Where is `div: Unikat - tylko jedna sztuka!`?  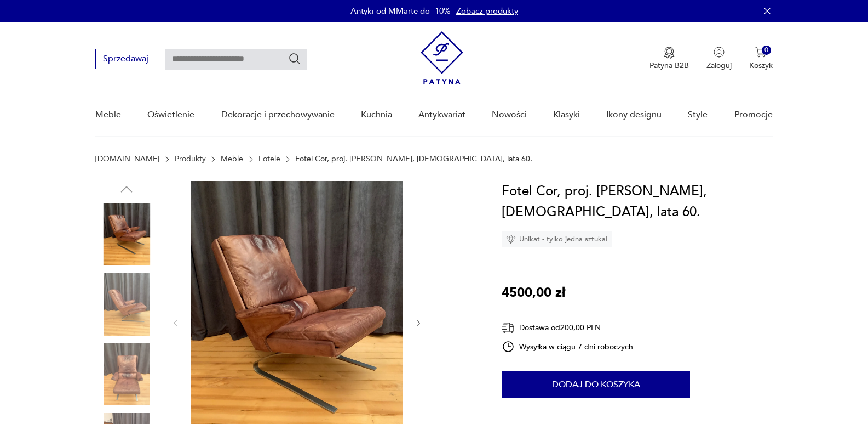 div: Unikat - tylko jedna sztuka! is located at coordinates (557, 239).